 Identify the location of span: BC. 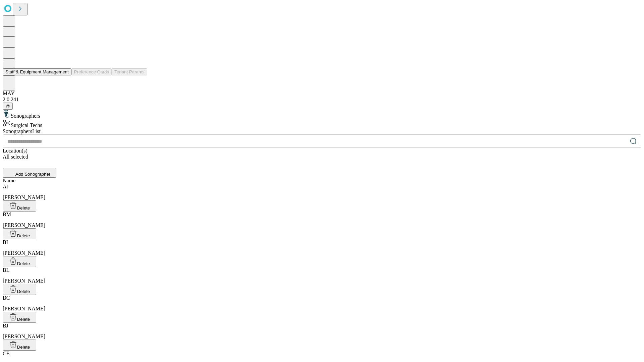
(6, 298).